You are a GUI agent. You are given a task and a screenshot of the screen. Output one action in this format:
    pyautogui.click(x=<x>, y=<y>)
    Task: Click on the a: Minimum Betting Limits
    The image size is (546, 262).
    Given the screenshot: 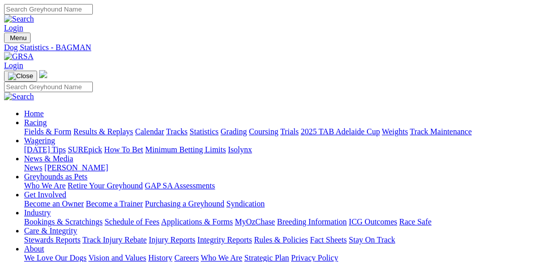 What is the action you would take?
    pyautogui.click(x=185, y=149)
    